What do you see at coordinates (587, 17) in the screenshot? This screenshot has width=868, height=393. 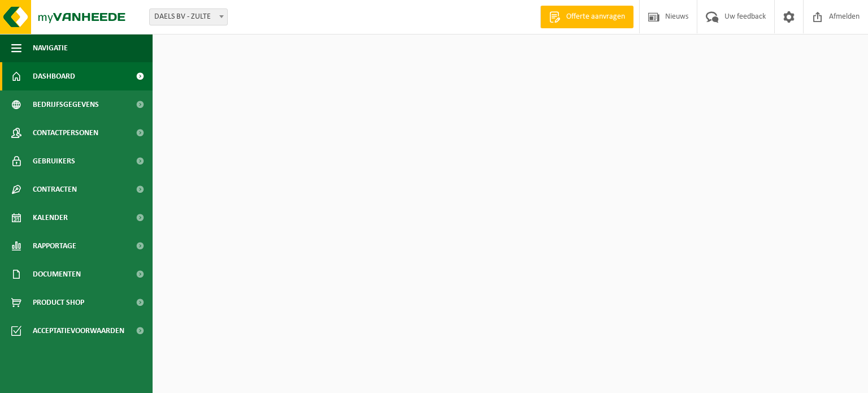 I see `a: Offerte aanvragen` at bounding box center [587, 17].